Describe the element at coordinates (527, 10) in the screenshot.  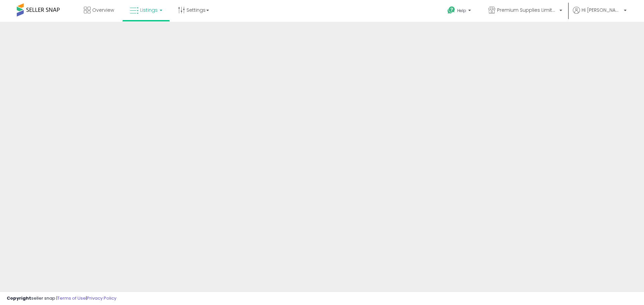
I see `span: Premium Supplies Limited` at that location.